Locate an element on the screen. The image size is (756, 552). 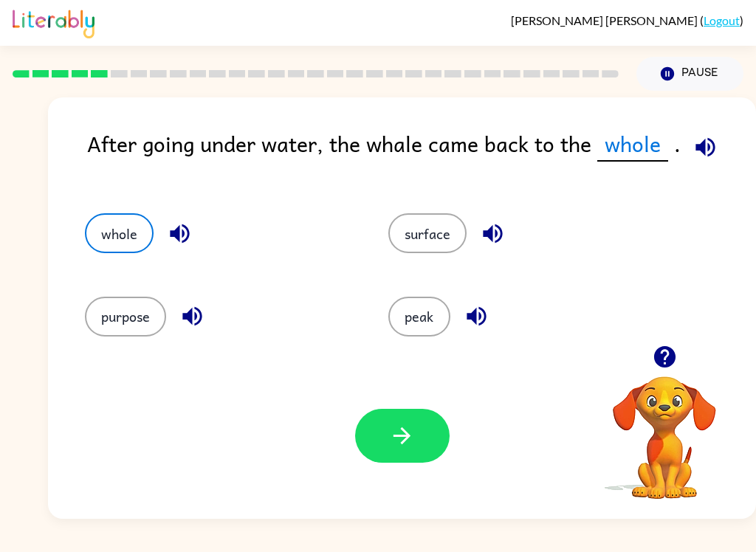
img: Literably is located at coordinates (53, 22).